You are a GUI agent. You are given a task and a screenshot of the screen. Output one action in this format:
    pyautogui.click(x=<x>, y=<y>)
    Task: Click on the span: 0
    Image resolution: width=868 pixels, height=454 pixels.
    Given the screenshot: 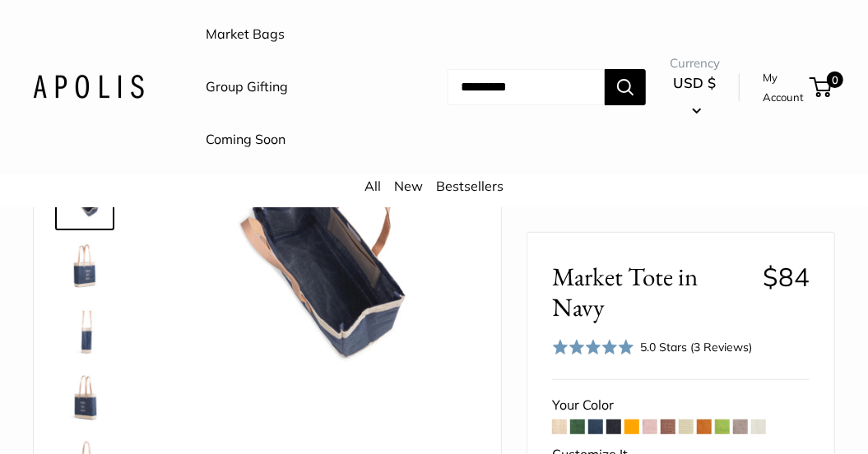 What is the action you would take?
    pyautogui.click(x=835, y=80)
    